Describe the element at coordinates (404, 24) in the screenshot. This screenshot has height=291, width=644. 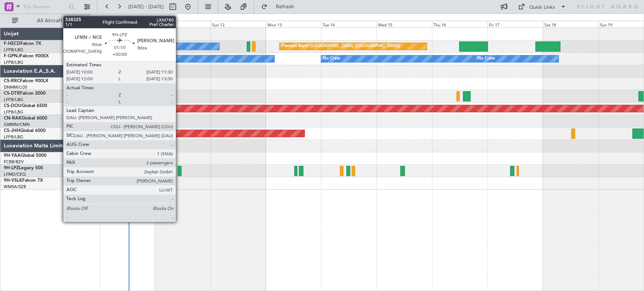
I see `div: Wed 15` at that location.